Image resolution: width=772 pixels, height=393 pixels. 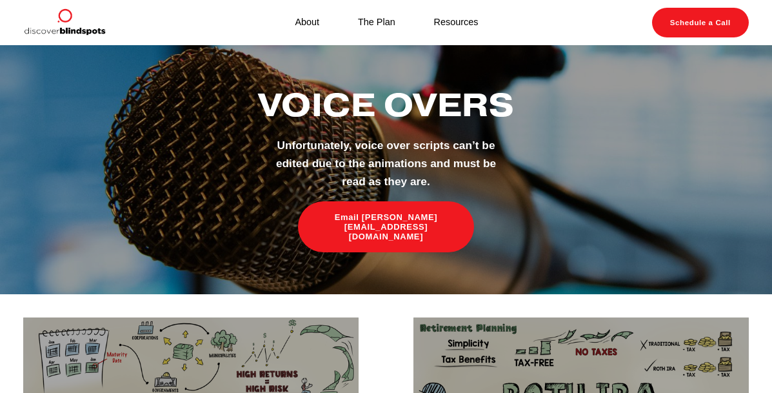 What do you see at coordinates (700, 23) in the screenshot?
I see `a: Schedule a Call` at bounding box center [700, 23].